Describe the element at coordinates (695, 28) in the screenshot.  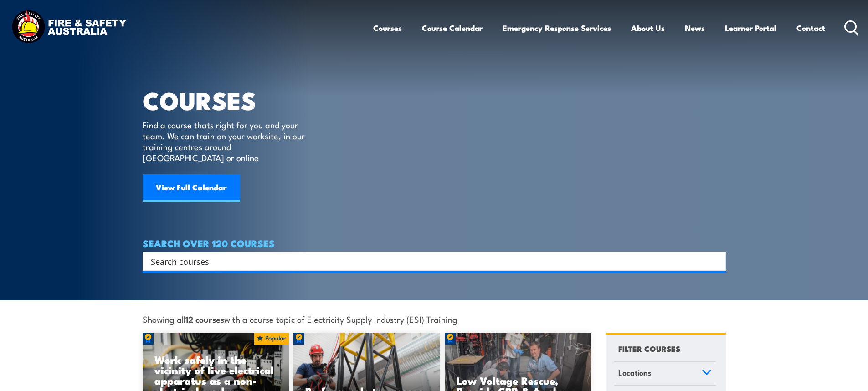
I see `a: News` at that location.